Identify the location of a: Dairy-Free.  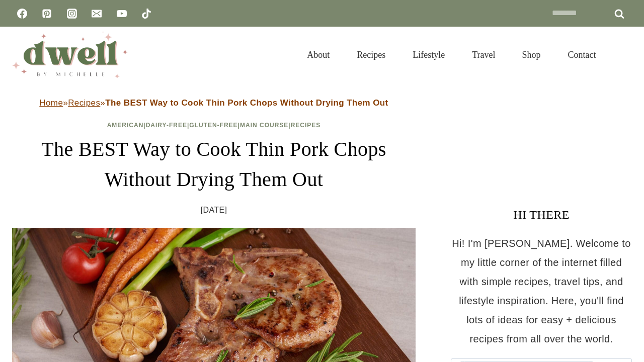
(167, 125).